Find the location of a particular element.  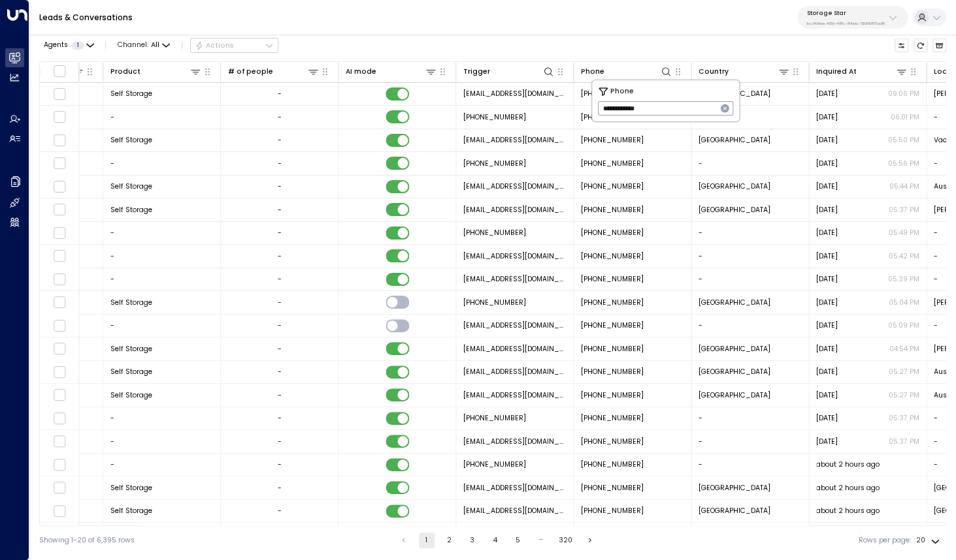

p: 05:27 PM is located at coordinates (903, 395).